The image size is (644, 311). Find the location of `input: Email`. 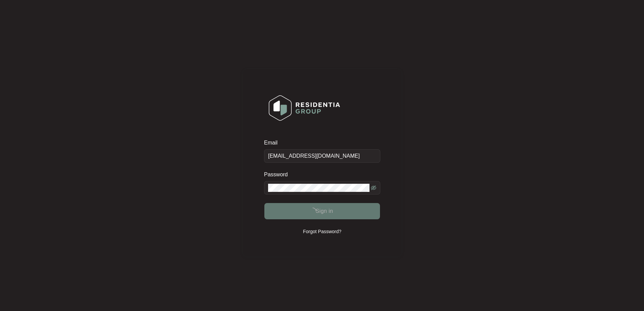

input: Email is located at coordinates (322, 156).